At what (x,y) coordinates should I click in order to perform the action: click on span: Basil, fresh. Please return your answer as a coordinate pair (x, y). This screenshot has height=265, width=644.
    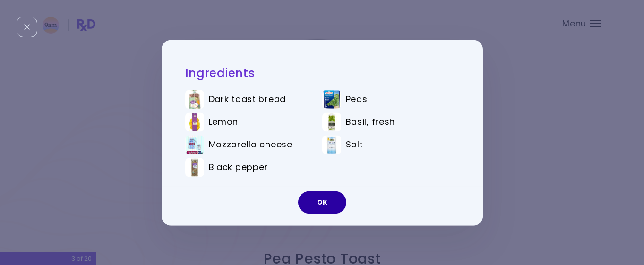
    Looking at the image, I should click on (370, 122).